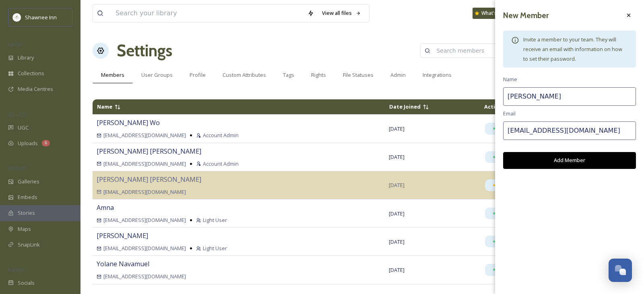 This screenshot has width=644, height=294. I want to click on h1: Settings, so click(144, 51).